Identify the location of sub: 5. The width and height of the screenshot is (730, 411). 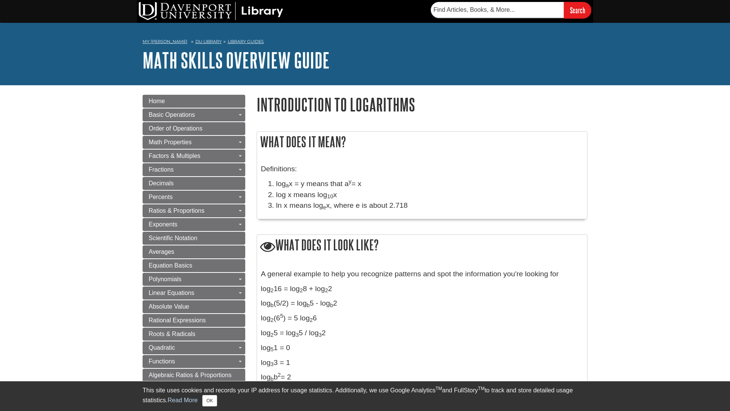
(272, 349).